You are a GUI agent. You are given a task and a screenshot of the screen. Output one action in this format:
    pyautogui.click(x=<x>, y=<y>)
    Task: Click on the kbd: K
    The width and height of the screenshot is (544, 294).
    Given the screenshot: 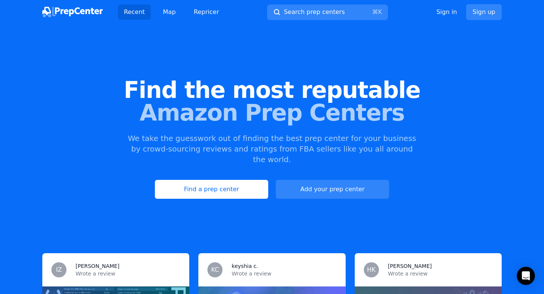 What is the action you would take?
    pyautogui.click(x=380, y=12)
    